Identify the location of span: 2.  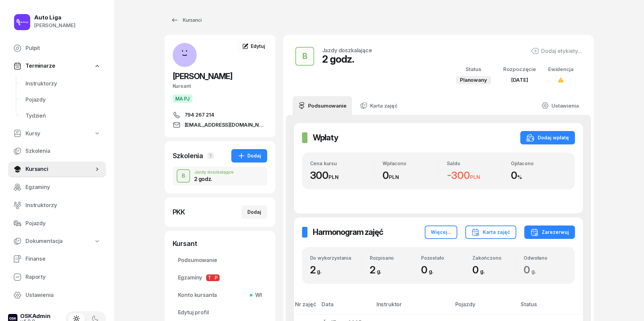
(318, 270).